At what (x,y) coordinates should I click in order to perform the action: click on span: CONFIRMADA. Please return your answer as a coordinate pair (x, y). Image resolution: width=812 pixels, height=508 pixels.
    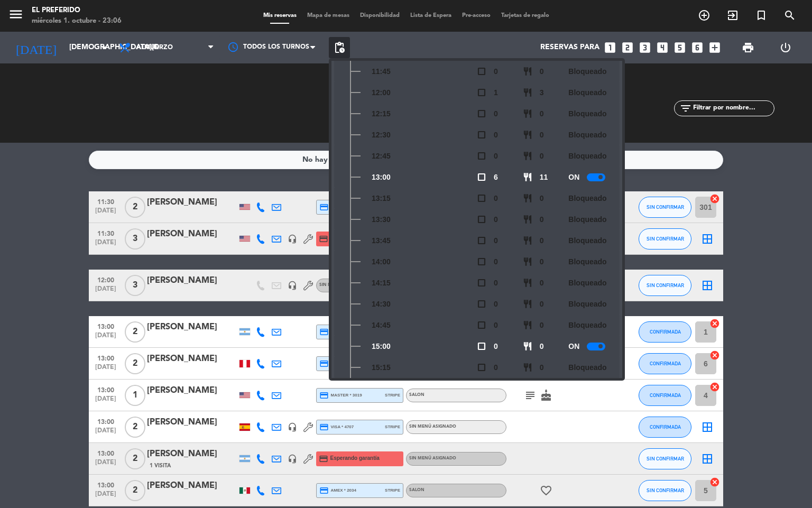
    Looking at the image, I should click on (665, 427).